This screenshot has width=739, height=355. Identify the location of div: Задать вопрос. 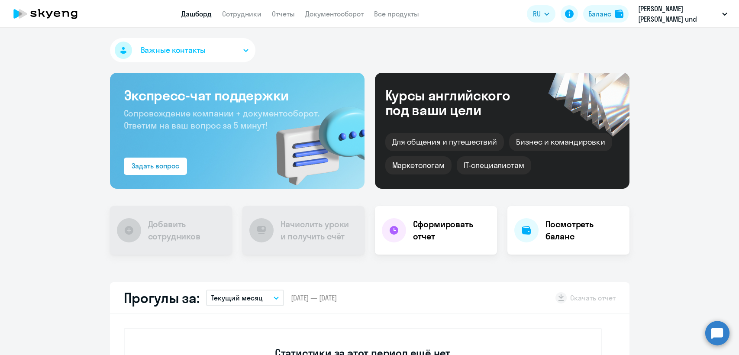
(155, 166).